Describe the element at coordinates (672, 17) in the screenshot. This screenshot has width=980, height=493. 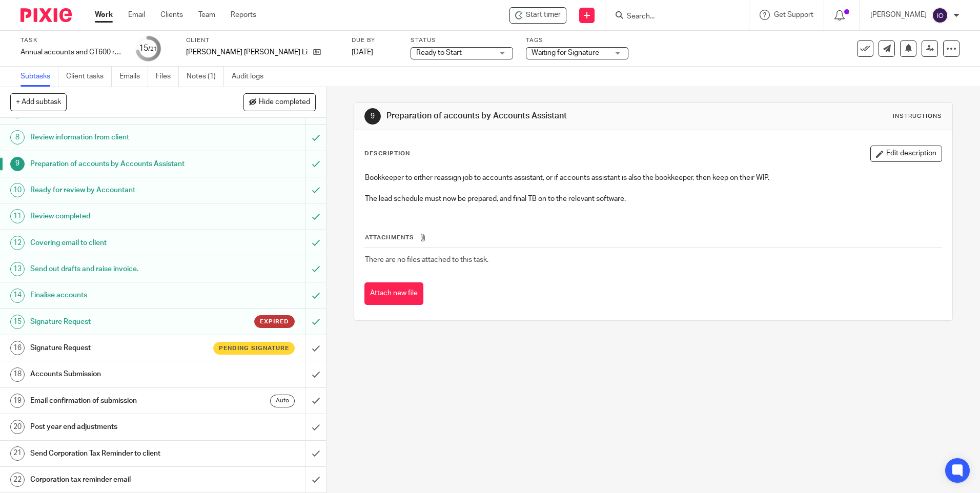
I see `input: Search` at that location.